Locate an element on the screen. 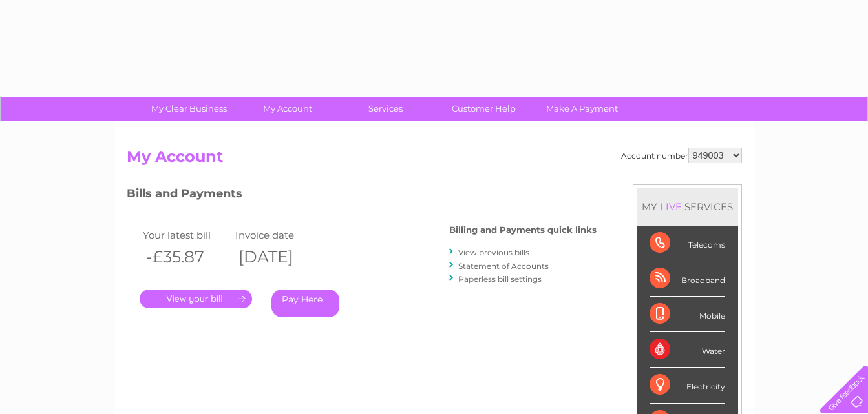 The image size is (868, 414). a: View previous bills is located at coordinates (494, 253).